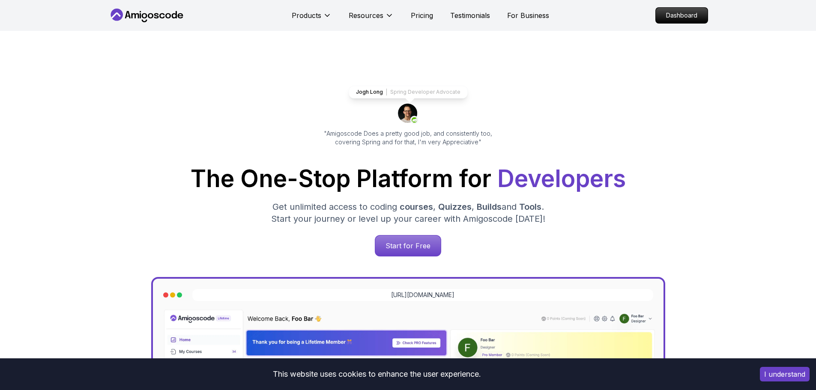 The height and width of the screenshot is (390, 816). Describe the element at coordinates (366, 15) in the screenshot. I see `p: Resources` at that location.